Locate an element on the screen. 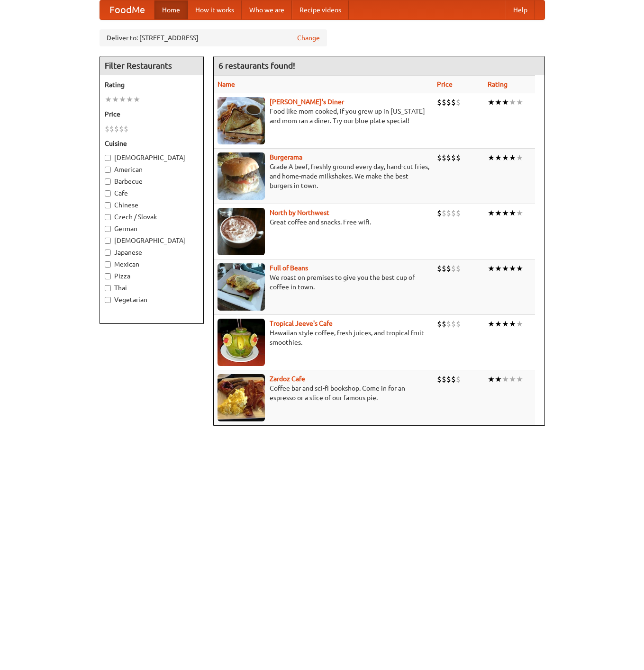 Image resolution: width=644 pixels, height=670 pixels. p: Coffee bar and sci-fi bookshop. Come in for an espresso or a slice of our famous pie. is located at coordinates (323, 393).